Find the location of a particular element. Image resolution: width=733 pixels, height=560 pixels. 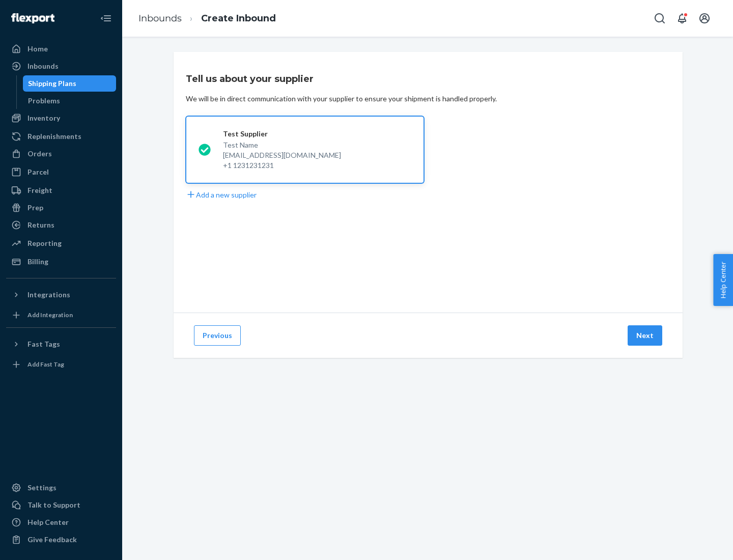

div: We will be in direct communication with your supplier to ensure your shipment is handled properly. is located at coordinates (341, 99).